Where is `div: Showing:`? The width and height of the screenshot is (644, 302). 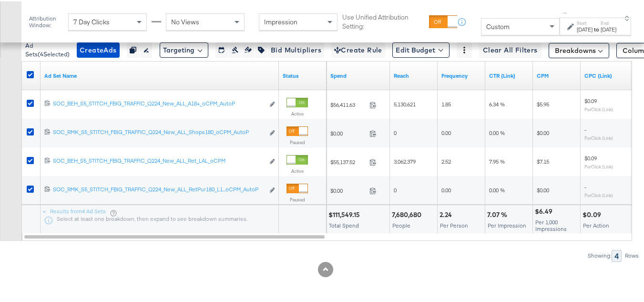 div: Showing: is located at coordinates (599, 254).